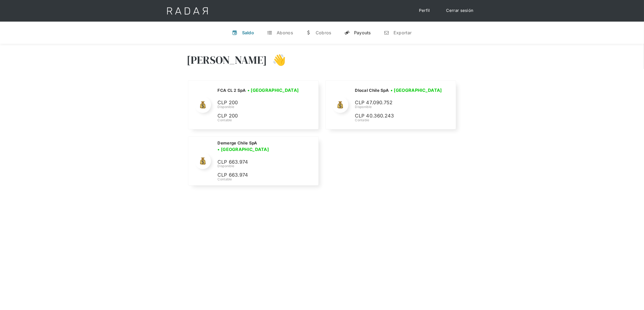  I want to click on div: n, so click(387, 33).